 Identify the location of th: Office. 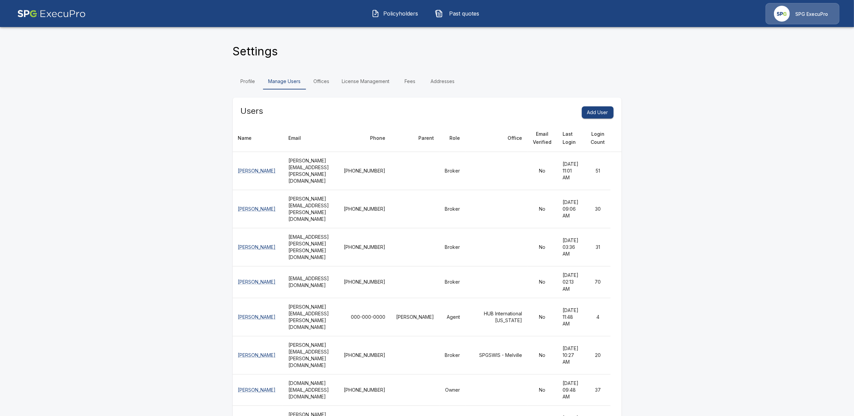
(497, 138).